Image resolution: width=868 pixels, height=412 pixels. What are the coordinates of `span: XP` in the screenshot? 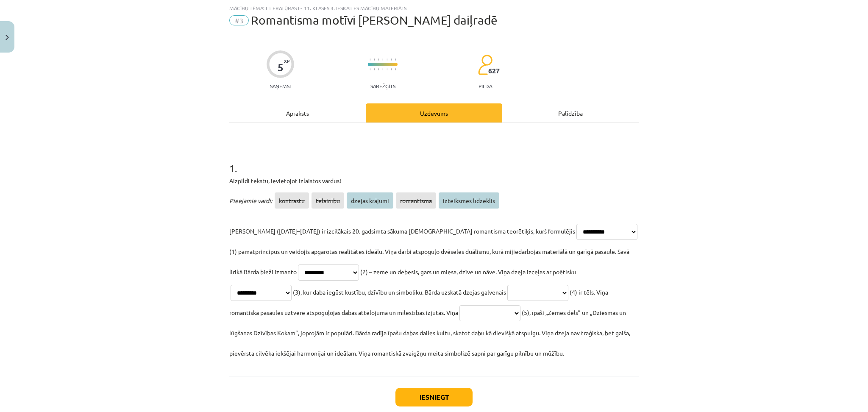 It's located at (286, 61).